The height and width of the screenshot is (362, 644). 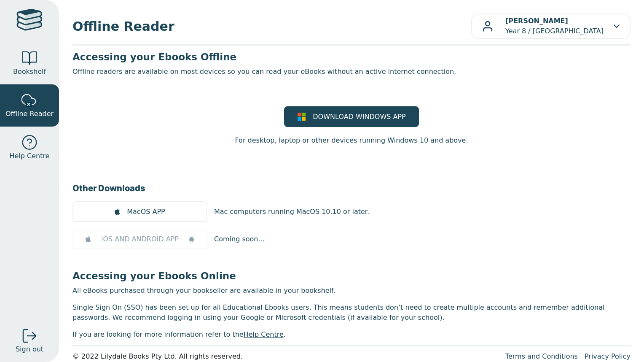 What do you see at coordinates (29, 156) in the screenshot?
I see `span: Help Centre` at bounding box center [29, 156].